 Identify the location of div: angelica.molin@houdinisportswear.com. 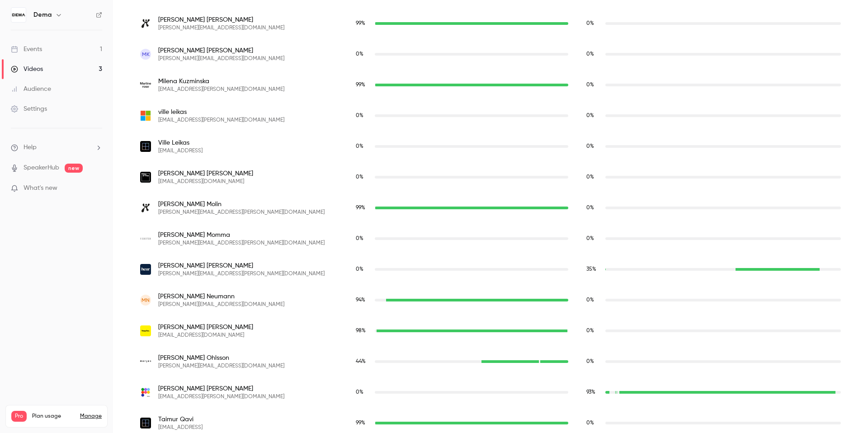
(490, 208).